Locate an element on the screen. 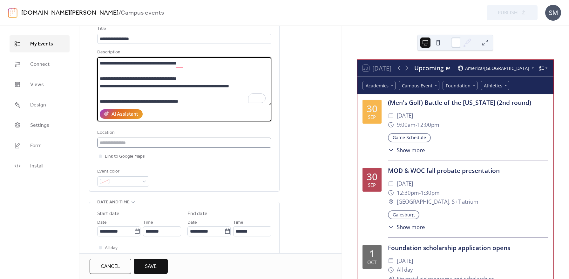  span: Cancel is located at coordinates (110, 266).